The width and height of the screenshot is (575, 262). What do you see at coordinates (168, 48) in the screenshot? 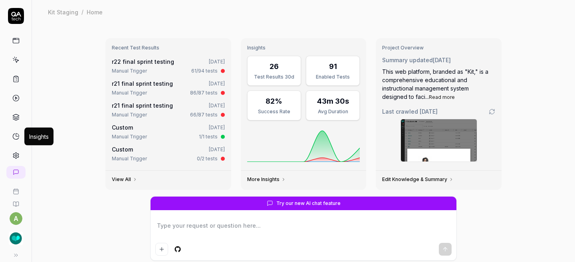
I see `h3: Recent Test Results` at bounding box center [168, 48].